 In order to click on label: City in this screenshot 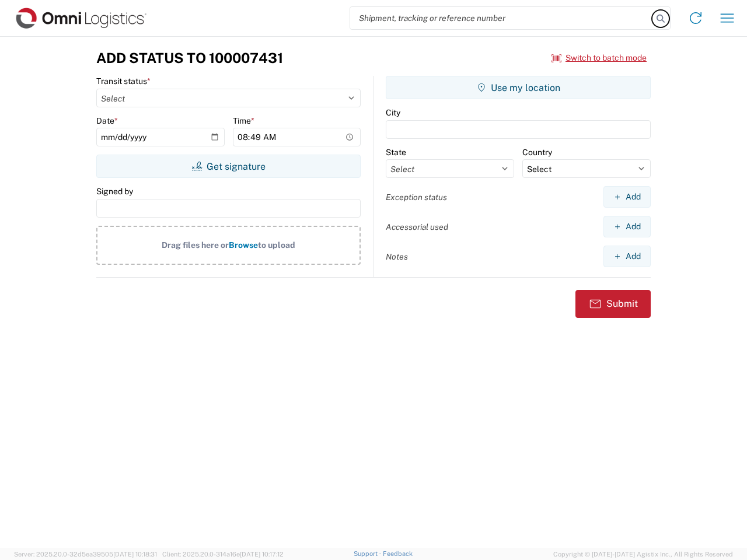, I will do `click(393, 113)`.